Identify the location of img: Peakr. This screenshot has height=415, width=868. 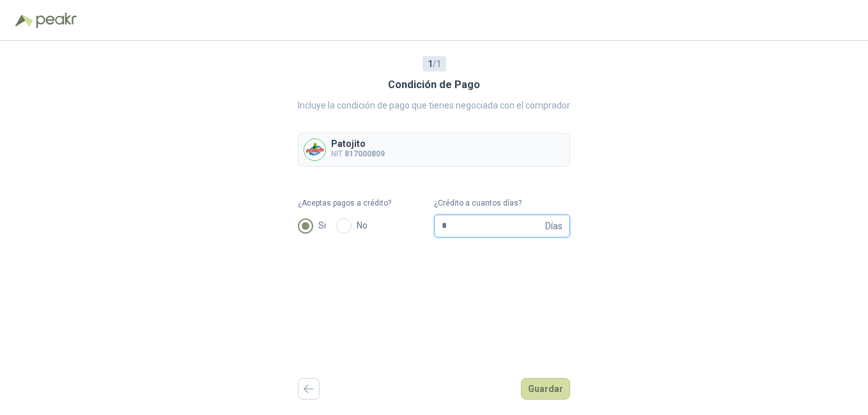
(57, 20).